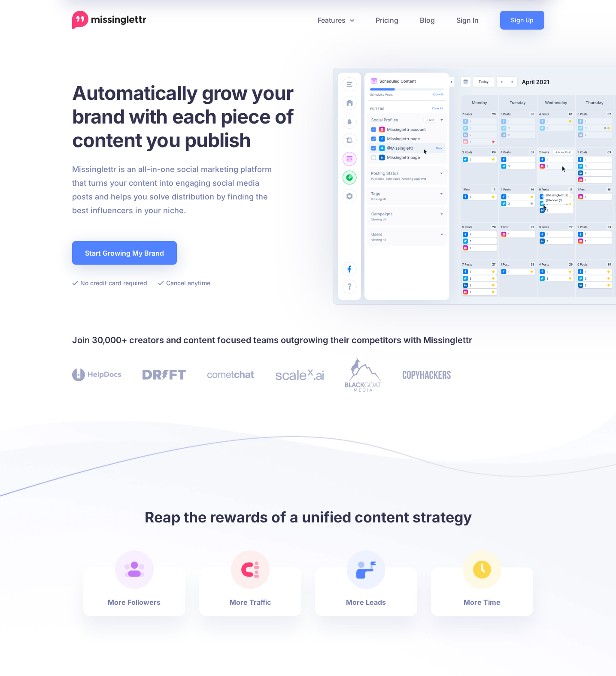  Describe the element at coordinates (110, 283) in the screenshot. I see `li: No credit card required` at that location.